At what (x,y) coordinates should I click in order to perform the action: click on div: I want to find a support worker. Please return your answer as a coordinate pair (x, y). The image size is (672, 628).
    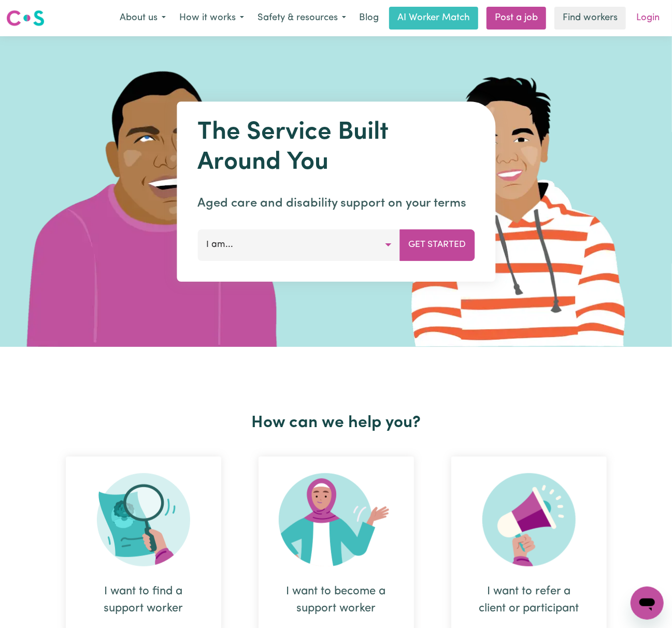
    Looking at the image, I should click on (144, 600).